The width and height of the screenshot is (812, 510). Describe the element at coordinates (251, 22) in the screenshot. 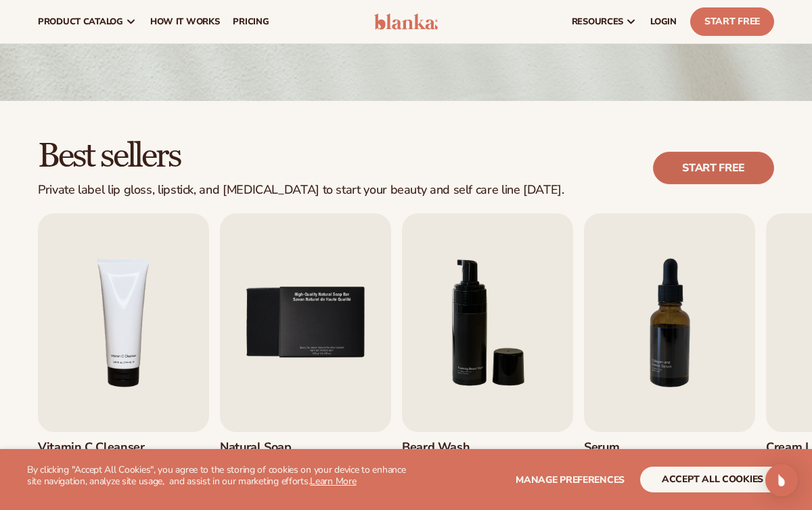

I see `span: pricing` at that location.